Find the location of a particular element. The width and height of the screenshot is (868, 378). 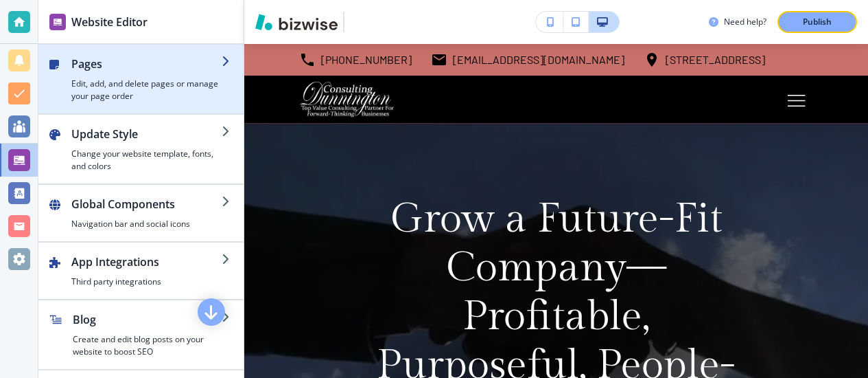

h2: Website Editor is located at coordinates (109, 22).